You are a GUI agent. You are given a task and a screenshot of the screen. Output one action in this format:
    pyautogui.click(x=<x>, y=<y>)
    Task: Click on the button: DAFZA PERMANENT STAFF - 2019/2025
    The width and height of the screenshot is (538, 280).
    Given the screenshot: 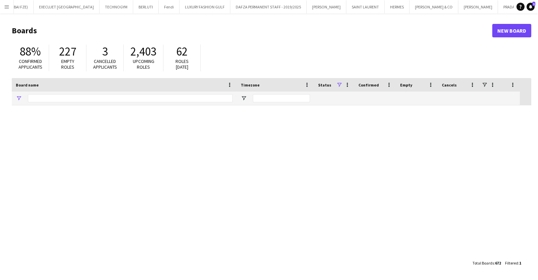 What is the action you would take?
    pyautogui.click(x=268, y=7)
    